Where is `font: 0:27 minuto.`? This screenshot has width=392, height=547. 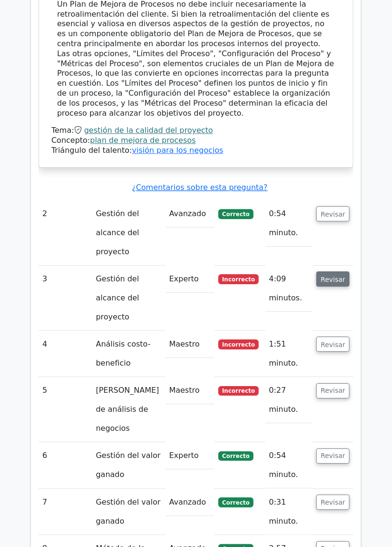
font: 0:27 minuto. is located at coordinates (284, 399).